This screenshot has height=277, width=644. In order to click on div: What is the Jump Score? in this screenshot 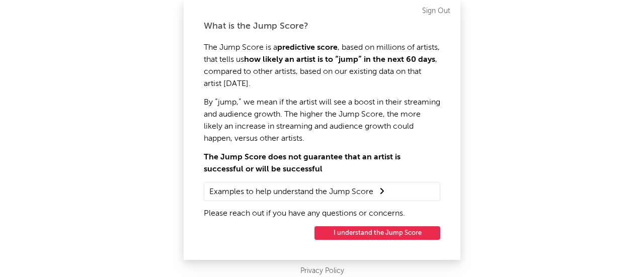, I will do `click(322, 26)`.